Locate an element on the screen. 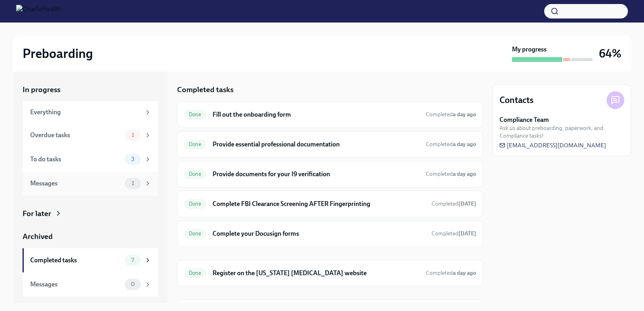  h6: Provide essential professional documentation is located at coordinates (316, 144).